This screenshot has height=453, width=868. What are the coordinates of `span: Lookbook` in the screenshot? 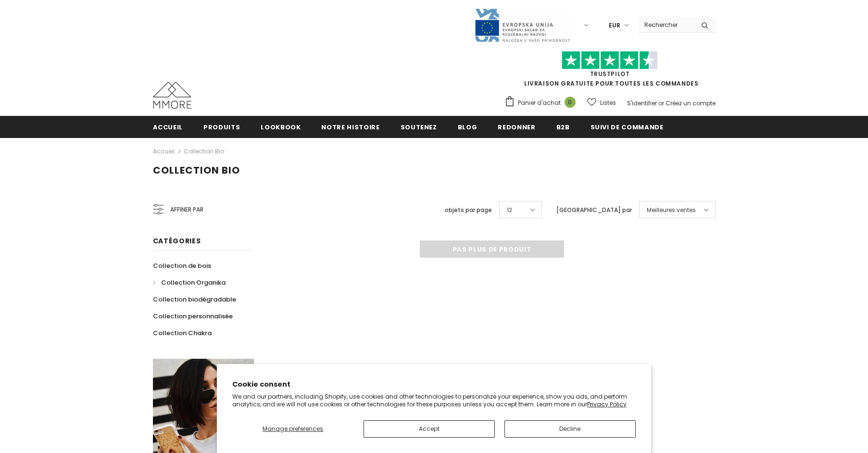 It's located at (280, 127).